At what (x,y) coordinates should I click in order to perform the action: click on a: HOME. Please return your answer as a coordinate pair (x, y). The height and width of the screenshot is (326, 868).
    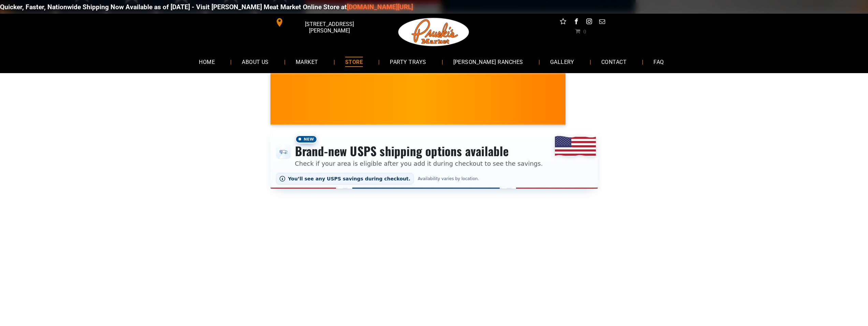
    Looking at the image, I should click on (207, 62).